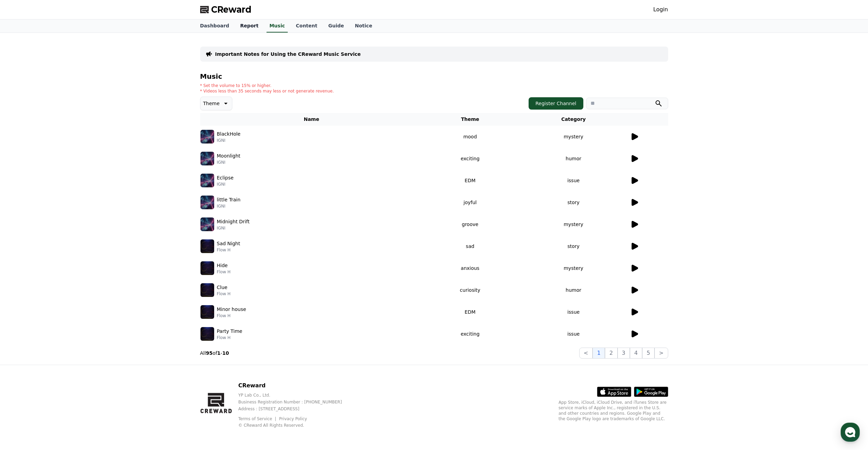  I want to click on button: 1, so click(599, 353).